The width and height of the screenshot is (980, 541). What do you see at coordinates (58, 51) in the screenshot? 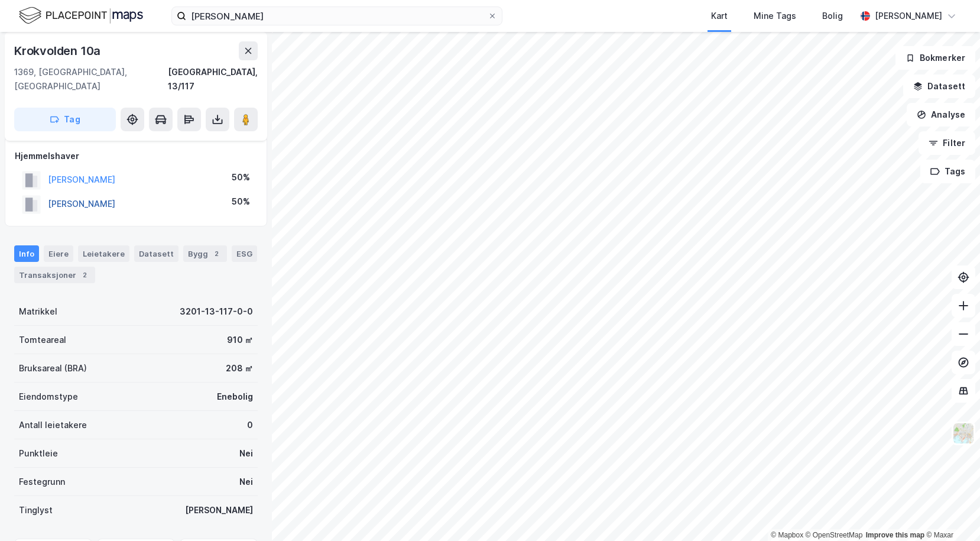
I see `div: Krokvolden 10a` at bounding box center [58, 51].